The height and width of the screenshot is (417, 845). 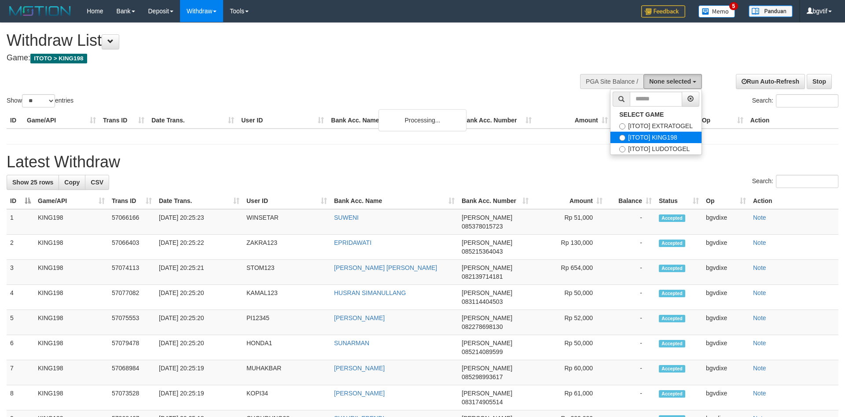 What do you see at coordinates (193, 120) in the screenshot?
I see `th: Date Trans.` at bounding box center [193, 120].